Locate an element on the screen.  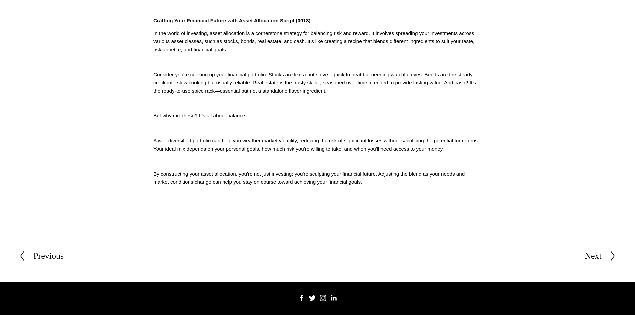
div: Next is located at coordinates (593, 256).